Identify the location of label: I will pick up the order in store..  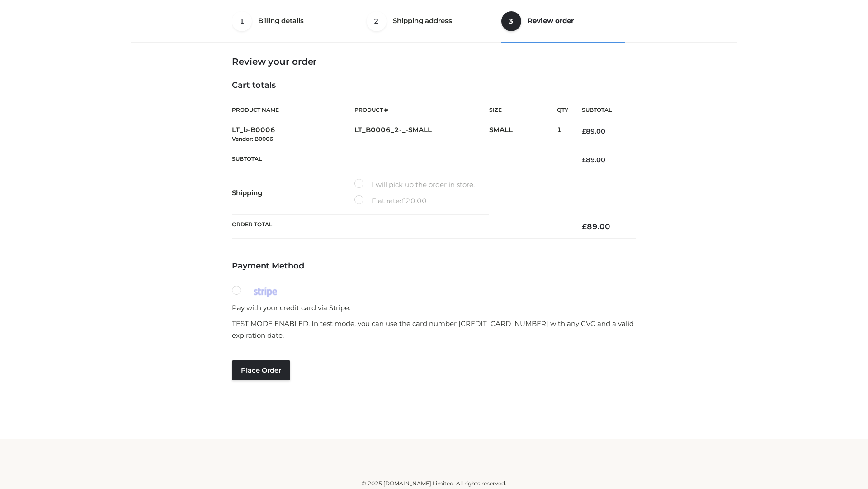
(414, 185).